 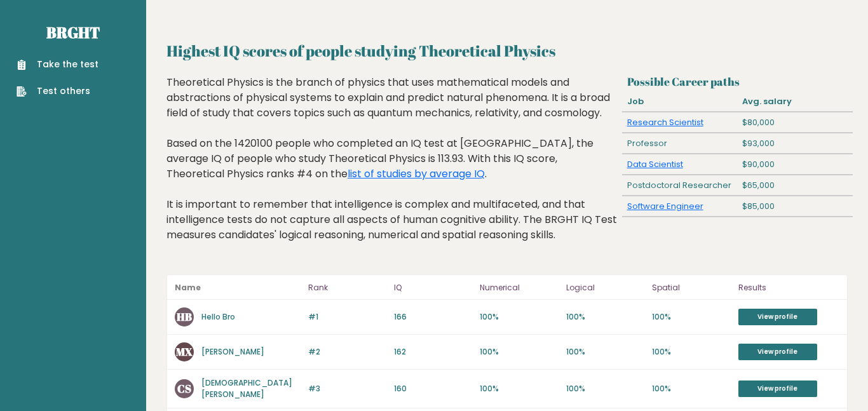 I want to click on p: IQ, so click(x=433, y=288).